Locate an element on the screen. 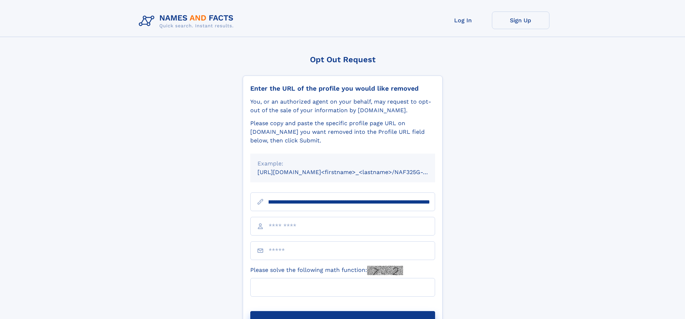 Image resolution: width=685 pixels, height=319 pixels. img: Logo Names and Facts is located at coordinates (188, 21).